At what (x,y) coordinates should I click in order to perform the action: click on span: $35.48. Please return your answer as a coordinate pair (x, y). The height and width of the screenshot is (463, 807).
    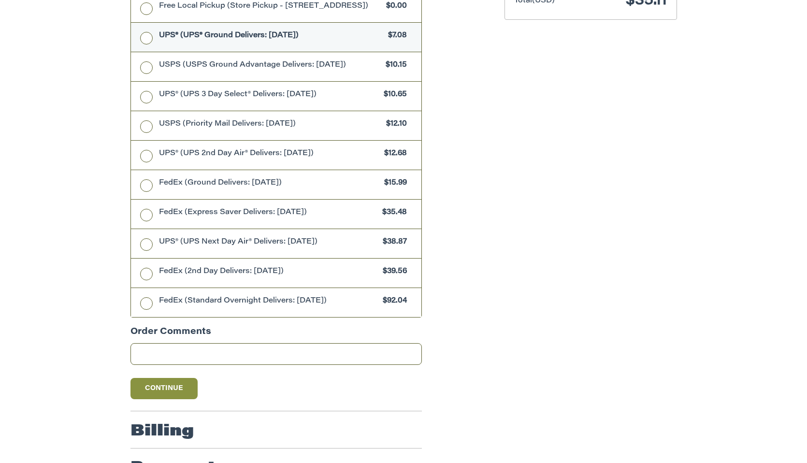
    Looking at the image, I should click on (392, 213).